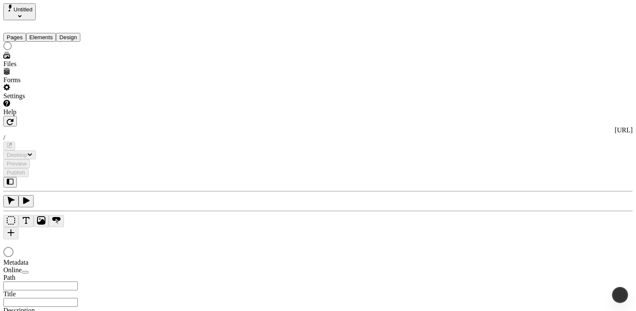 The height and width of the screenshot is (311, 636). Describe the element at coordinates (54, 80) in the screenshot. I see `div: Forms` at that location.